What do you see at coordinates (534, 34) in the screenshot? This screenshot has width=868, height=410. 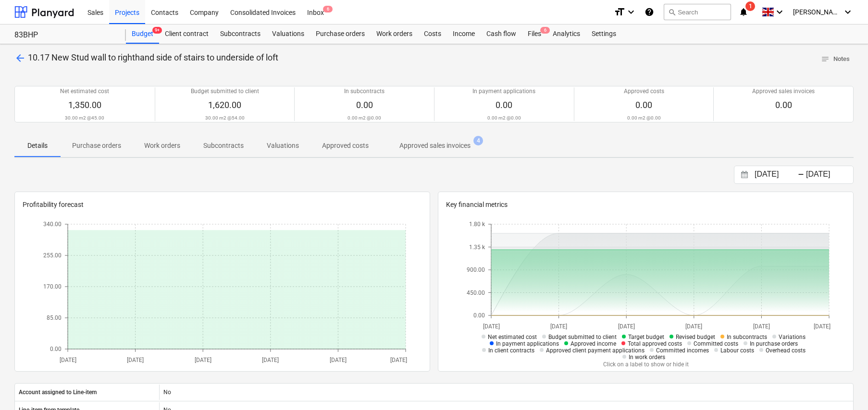 I see `div: Files` at bounding box center [534, 34].